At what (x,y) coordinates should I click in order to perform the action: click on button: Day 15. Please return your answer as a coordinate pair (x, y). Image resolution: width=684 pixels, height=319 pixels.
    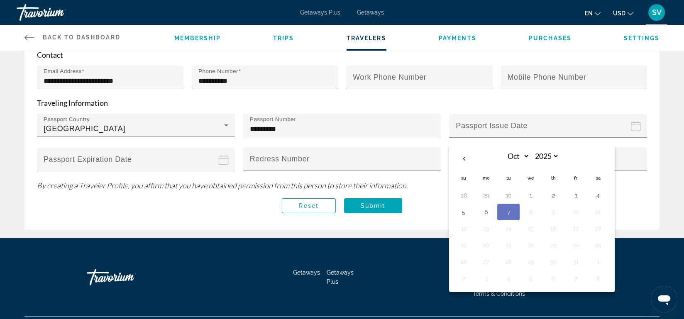
    Looking at the image, I should click on (531, 229).